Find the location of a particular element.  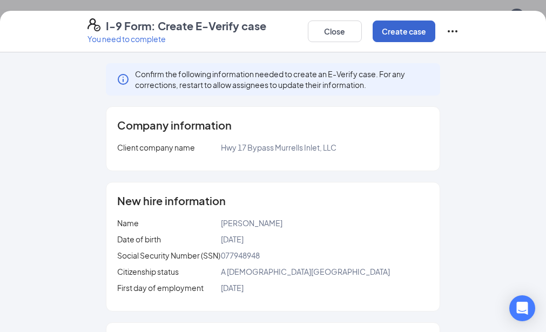

span: Name is located at coordinates (128, 223).